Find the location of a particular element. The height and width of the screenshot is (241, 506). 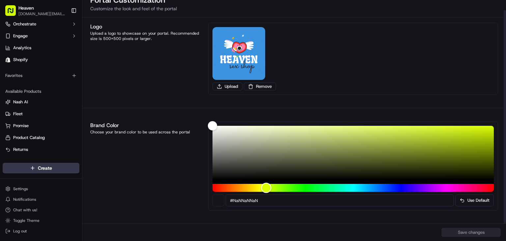

h1: Brand Color is located at coordinates (145, 125).